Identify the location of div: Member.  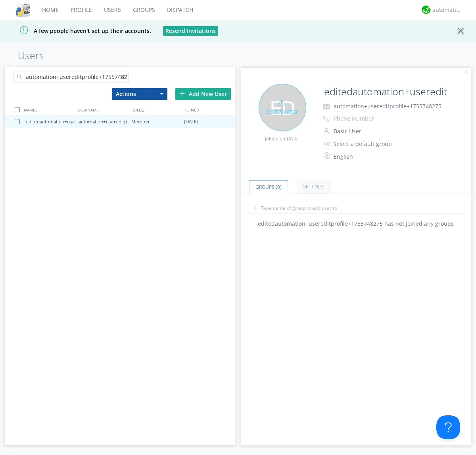
(158, 122).